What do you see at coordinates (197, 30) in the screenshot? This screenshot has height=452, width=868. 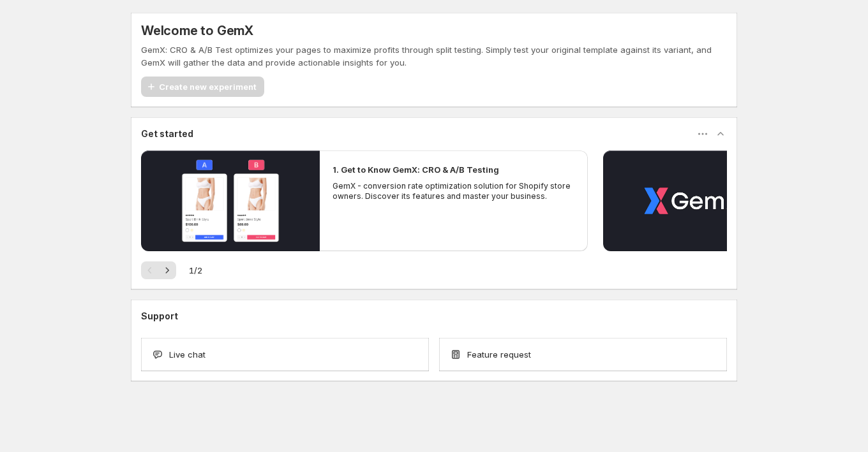 I see `h5: Welcome to GemX` at bounding box center [197, 30].